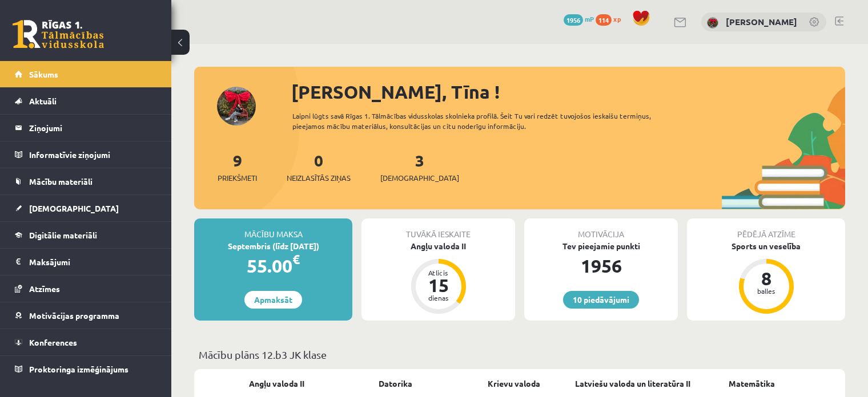 Image resolution: width=868 pixels, height=397 pixels. I want to click on div: Tev pieejamie punkti, so click(600, 246).